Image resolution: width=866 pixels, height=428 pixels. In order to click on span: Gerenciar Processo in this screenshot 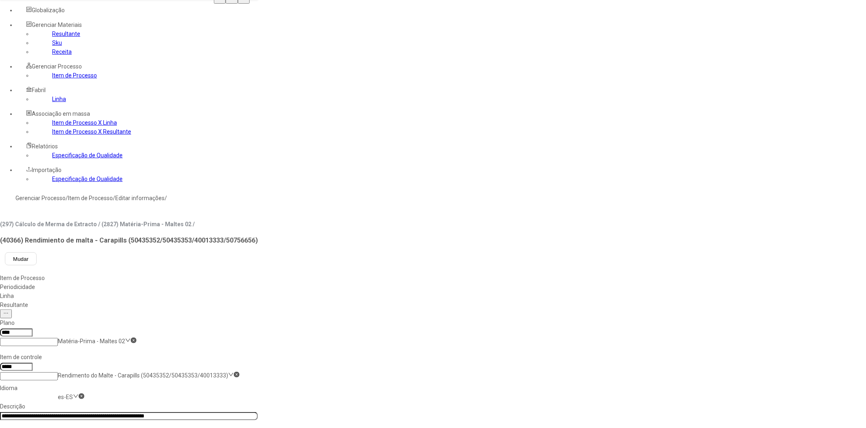, I will do `click(57, 66)`.